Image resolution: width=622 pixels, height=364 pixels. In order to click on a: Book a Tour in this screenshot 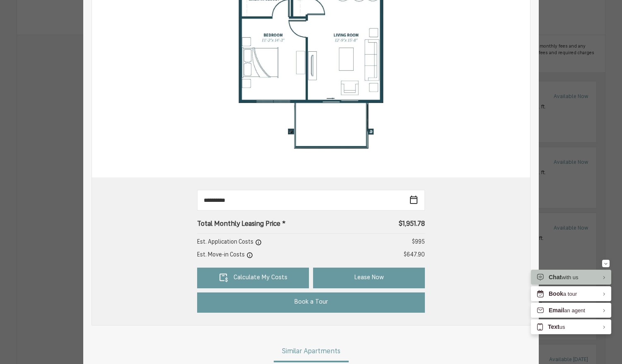, I will do `click(311, 302)`.